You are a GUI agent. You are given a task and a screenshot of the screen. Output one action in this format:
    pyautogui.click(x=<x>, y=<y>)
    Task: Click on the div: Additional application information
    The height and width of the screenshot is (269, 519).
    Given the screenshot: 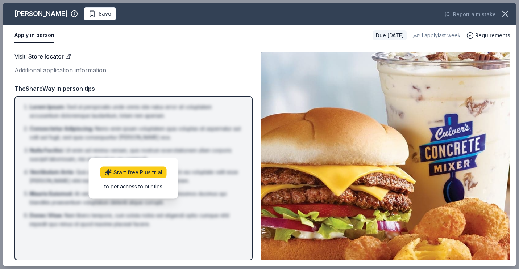 What is the action you would take?
    pyautogui.click(x=133, y=70)
    